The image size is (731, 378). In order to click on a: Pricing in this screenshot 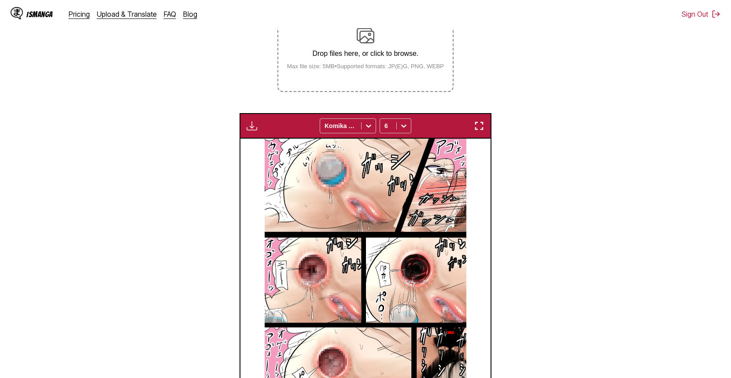, I will do `click(79, 14)`.